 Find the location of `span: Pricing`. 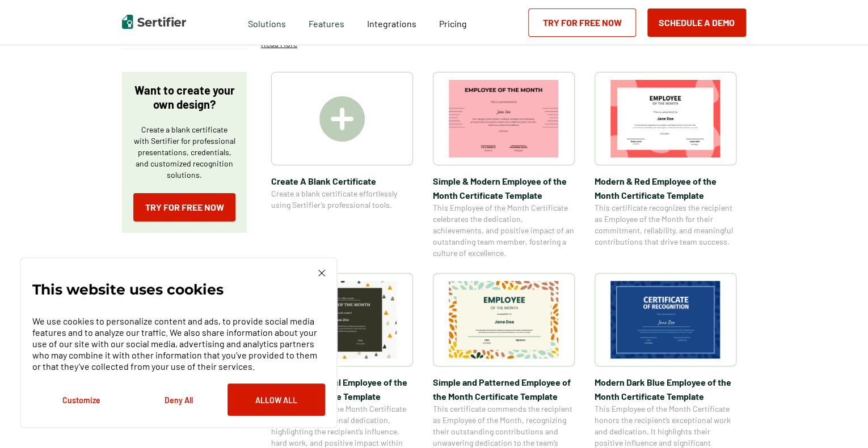

span: Pricing is located at coordinates (453, 23).